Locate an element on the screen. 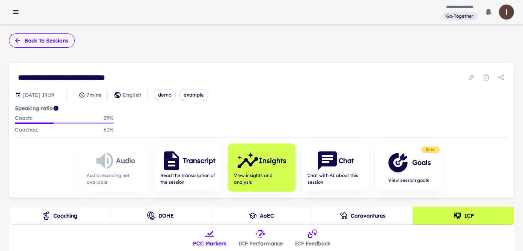 The width and height of the screenshot is (523, 251). button: InsightsView insights and analysis is located at coordinates (262, 168).